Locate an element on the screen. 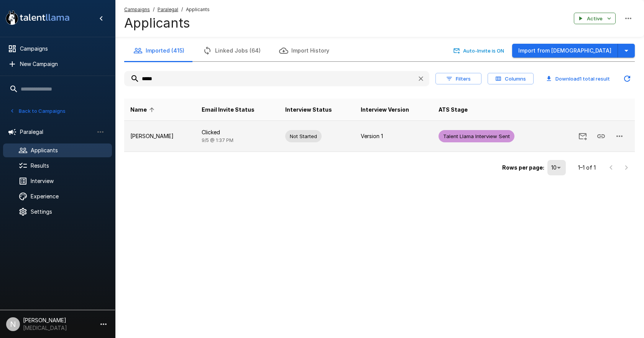 This screenshot has width=644, height=338. div: 10 is located at coordinates (557, 168).